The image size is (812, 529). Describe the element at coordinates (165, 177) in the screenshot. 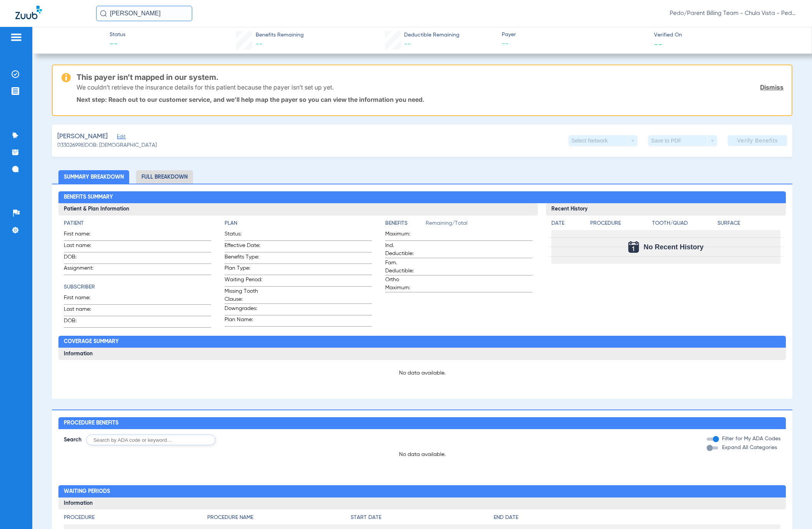

I see `li: Full Breakdown` at that location.